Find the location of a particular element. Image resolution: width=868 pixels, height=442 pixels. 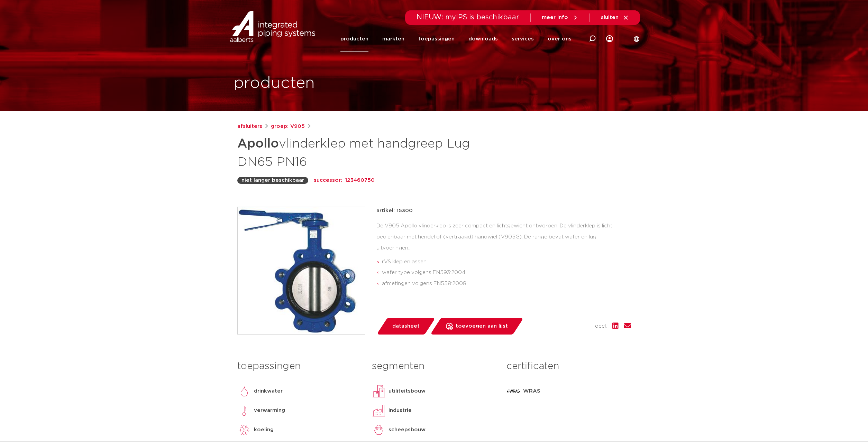

a: successor: 123460750 is located at coordinates (344, 180).